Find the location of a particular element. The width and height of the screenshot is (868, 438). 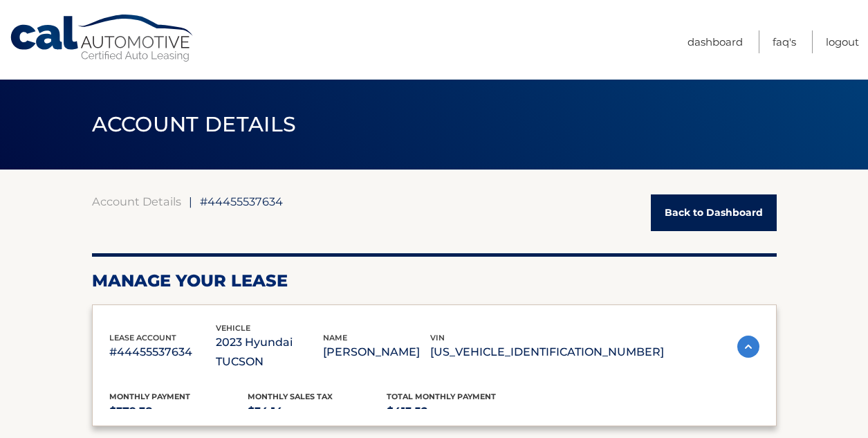

span: ACCOUNT DETAILS is located at coordinates (194, 124).